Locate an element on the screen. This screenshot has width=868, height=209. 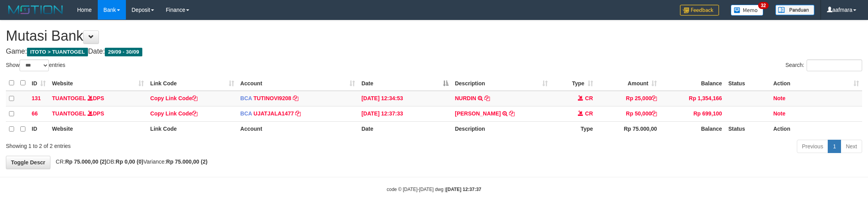
th: ID is located at coordinates (38, 129).